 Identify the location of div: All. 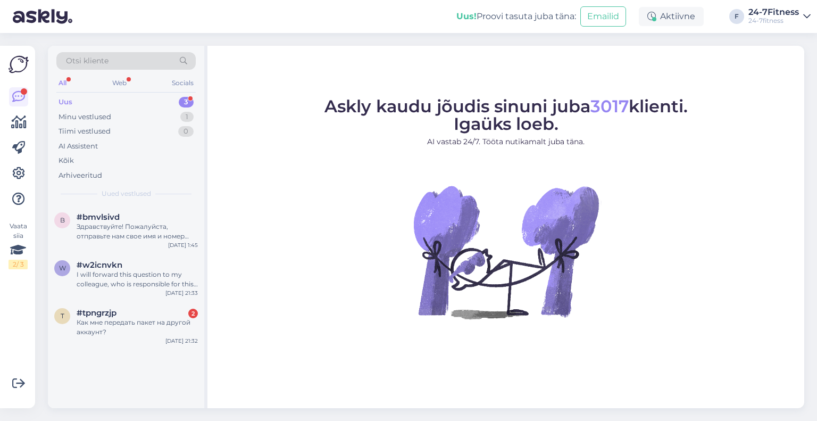
(62, 83).